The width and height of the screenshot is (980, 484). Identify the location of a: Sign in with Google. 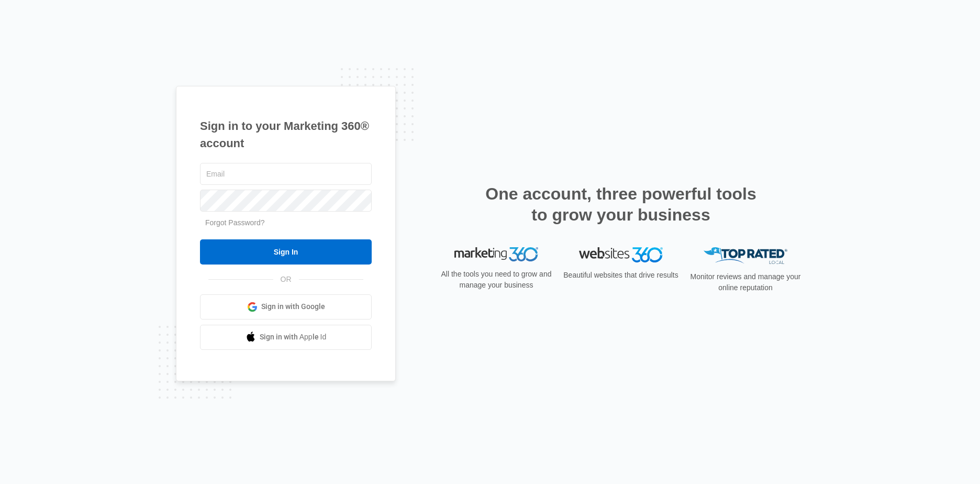
(286, 307).